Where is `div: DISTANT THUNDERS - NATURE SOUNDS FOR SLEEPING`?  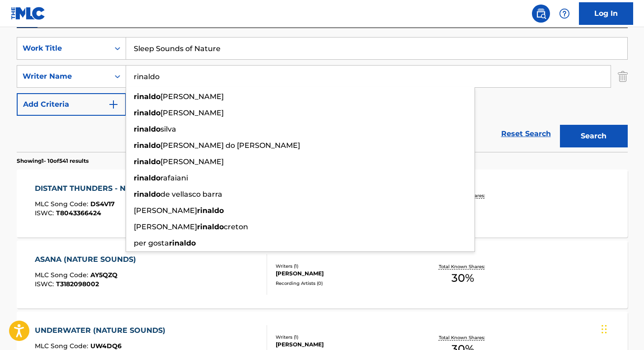 div: DISTANT THUNDERS - NATURE SOUNDS FOR SLEEPING is located at coordinates (142, 189).